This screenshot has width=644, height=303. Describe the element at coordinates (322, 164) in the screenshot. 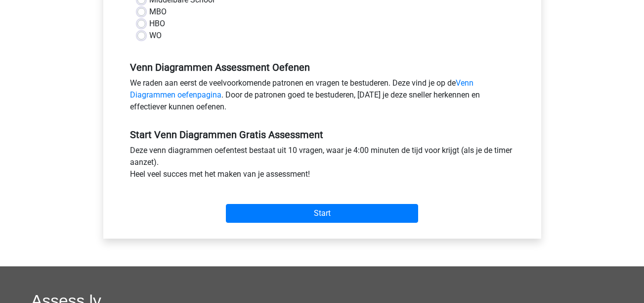

I see `div: Deze venn diagrammen oefentest bestaat uit 10 vragen, waar je 4:00 minuten de tijd voor krijgt (a...` at that location.